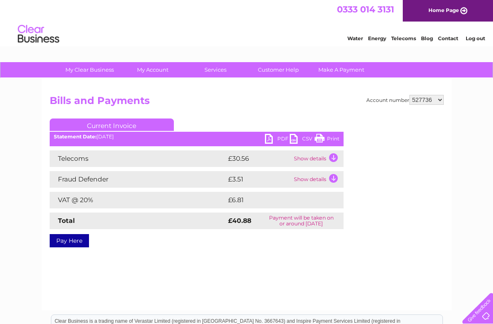  Describe the element at coordinates (365, 9) in the screenshot. I see `a: 0333 014 3131` at that location.